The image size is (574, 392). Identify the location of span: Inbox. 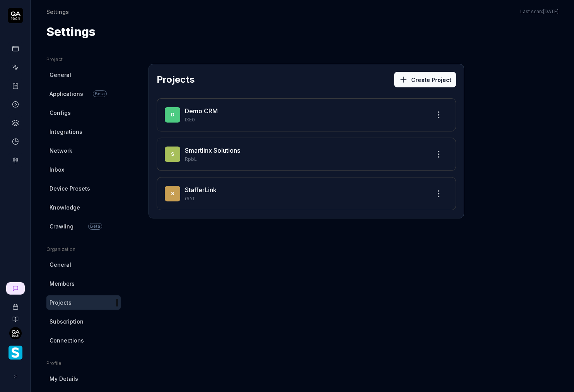
(57, 169).